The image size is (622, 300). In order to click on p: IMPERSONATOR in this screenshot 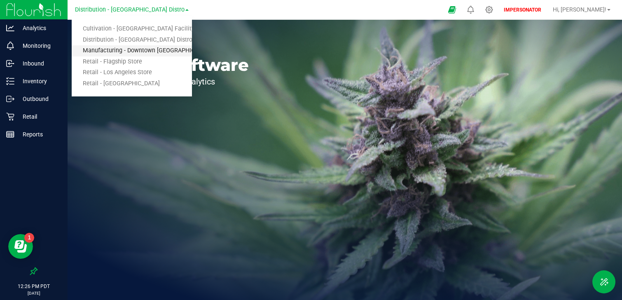, I will do `click(522, 10)`.